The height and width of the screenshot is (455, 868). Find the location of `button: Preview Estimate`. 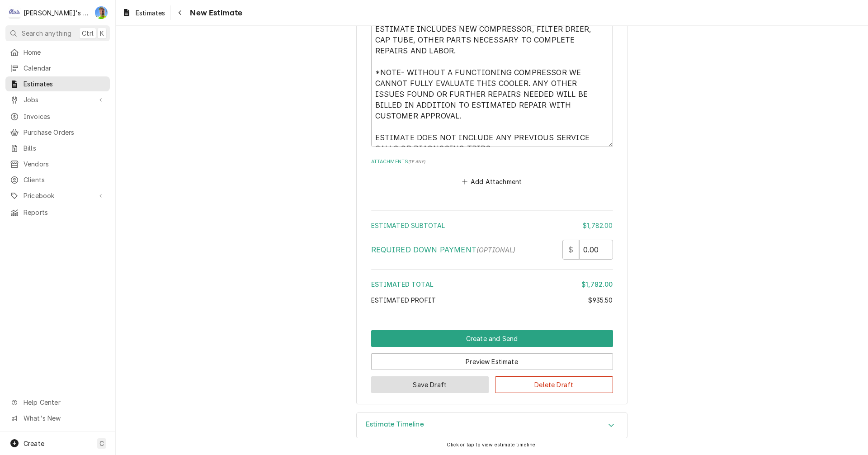

button: Preview Estimate is located at coordinates (492, 361).